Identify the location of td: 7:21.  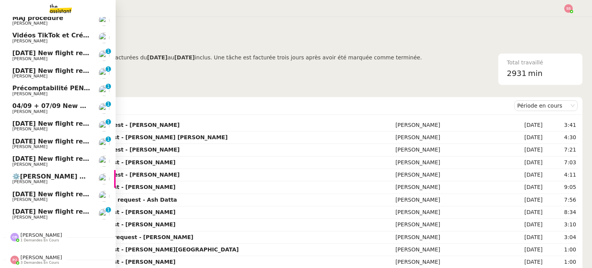
(561, 150).